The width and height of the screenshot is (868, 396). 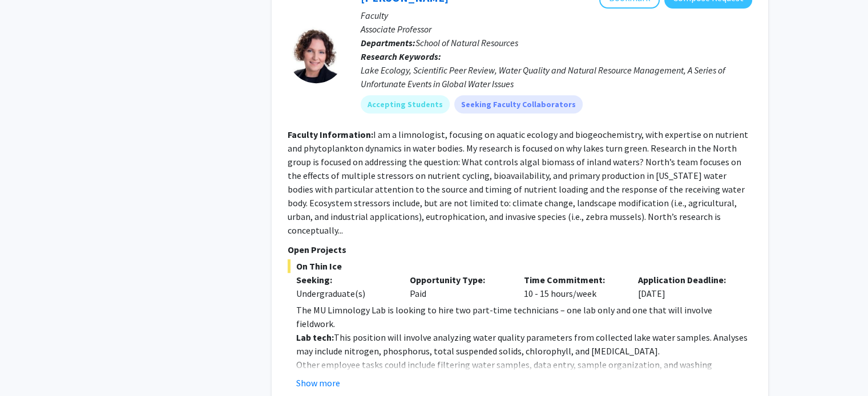 What do you see at coordinates (556, 29) in the screenshot?
I see `p: Associate Professor` at bounding box center [556, 29].